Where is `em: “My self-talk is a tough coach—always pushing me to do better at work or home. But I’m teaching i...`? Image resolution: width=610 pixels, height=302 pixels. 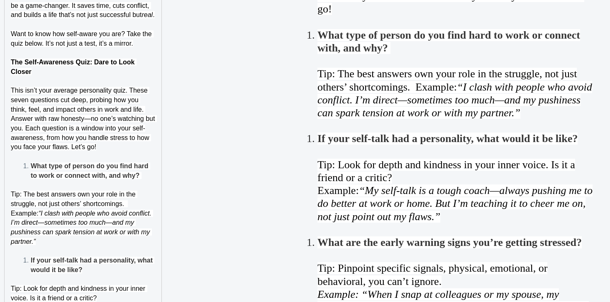 em: “My self-talk is a tough coach—always pushing me to do better at work or home. But I’m teaching i... is located at coordinates (455, 203).